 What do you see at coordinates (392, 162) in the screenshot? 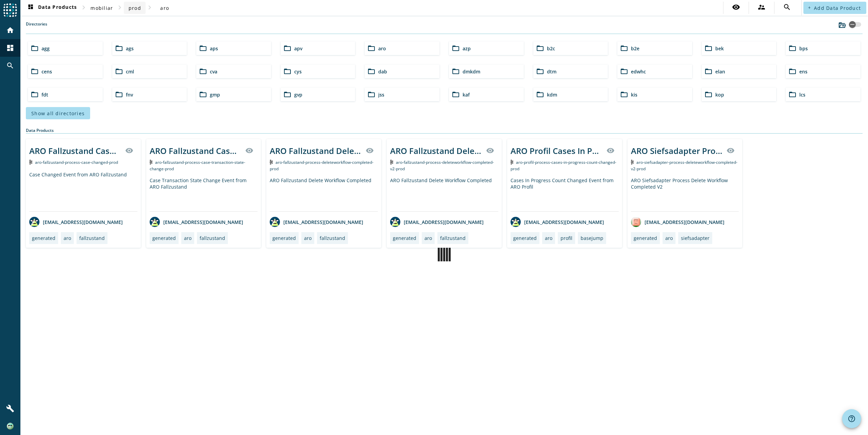
I see `img: Kafka Topic: aro-fallzustand-process-deleteworkflow-completed-v2-prod` at bounding box center [392, 162].